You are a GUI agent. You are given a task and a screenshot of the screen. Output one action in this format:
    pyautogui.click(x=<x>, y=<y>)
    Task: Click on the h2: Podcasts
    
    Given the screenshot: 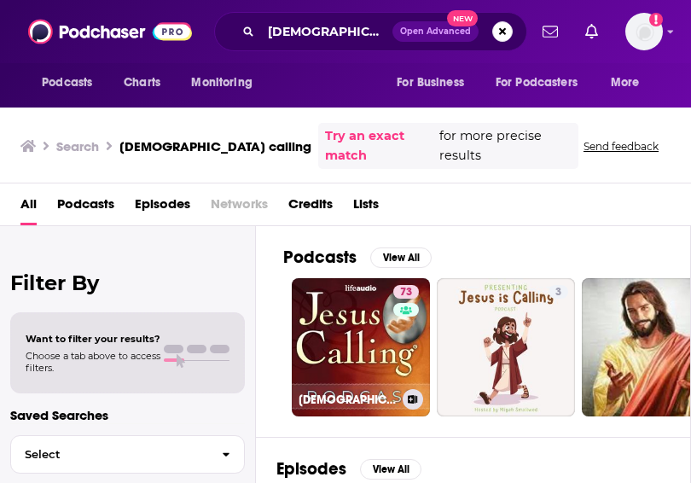 What is the action you would take?
    pyautogui.click(x=320, y=257)
    